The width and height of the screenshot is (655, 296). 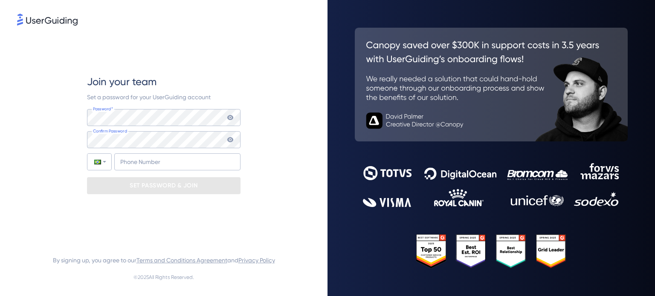 What do you see at coordinates (121, 82) in the screenshot?
I see `span: Join your team` at bounding box center [121, 82].